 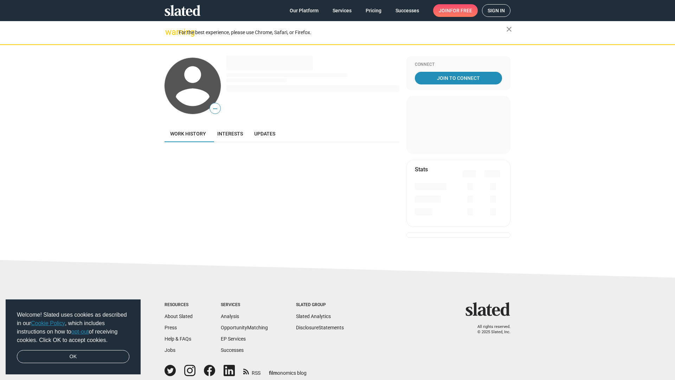 What do you see at coordinates (407, 11) in the screenshot?
I see `span: Successes` at bounding box center [407, 11].